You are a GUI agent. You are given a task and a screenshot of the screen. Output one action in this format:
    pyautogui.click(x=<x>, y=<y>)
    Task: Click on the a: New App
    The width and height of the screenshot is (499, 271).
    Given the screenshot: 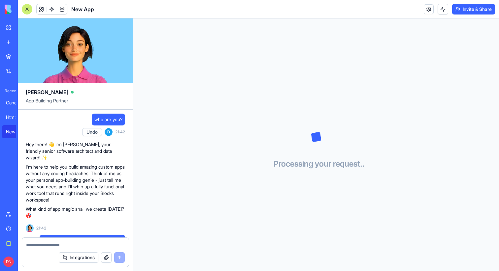 What is the action you would take?
    pyautogui.click(x=15, y=132)
    